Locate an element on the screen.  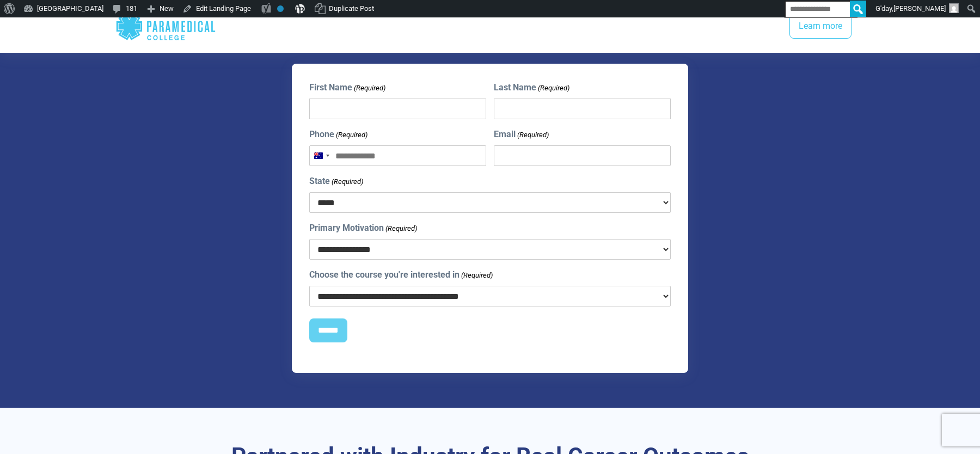
a: Learn more is located at coordinates (820, 27).